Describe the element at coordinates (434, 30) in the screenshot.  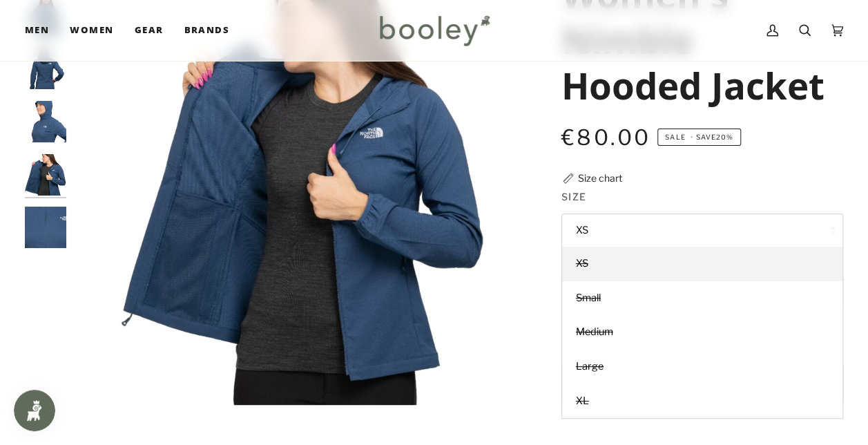
I see `img: Booley` at that location.